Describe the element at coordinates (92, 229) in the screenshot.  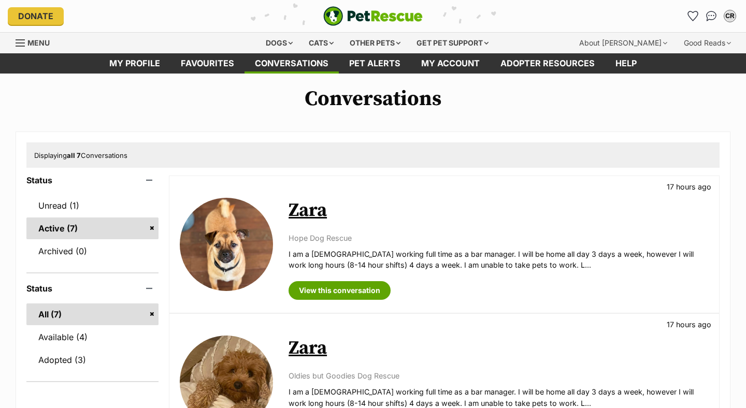
I see `a: Active (7)` at that location.